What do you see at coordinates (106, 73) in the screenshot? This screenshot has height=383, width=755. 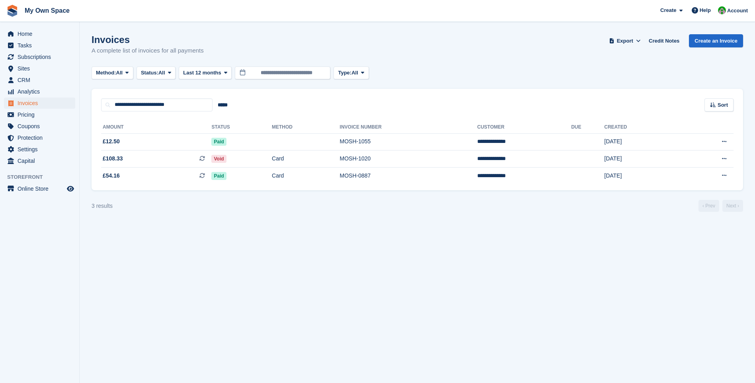 I see `span: Method:` at bounding box center [106, 73].